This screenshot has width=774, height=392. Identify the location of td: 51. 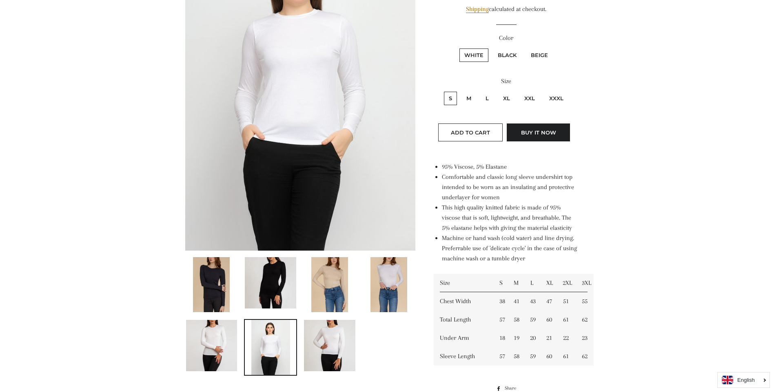
(566, 301).